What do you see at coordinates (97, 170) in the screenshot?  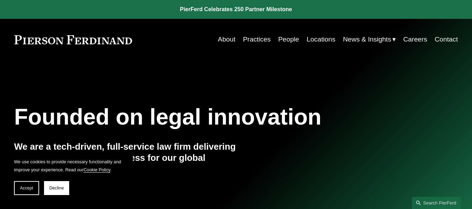 I see `a: Cookie Policy` at bounding box center [97, 170].